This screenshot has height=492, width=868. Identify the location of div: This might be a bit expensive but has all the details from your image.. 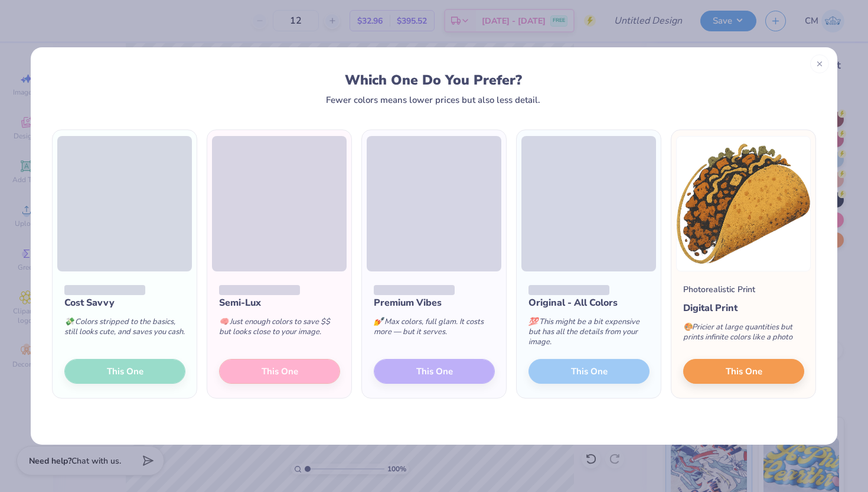
(589, 334).